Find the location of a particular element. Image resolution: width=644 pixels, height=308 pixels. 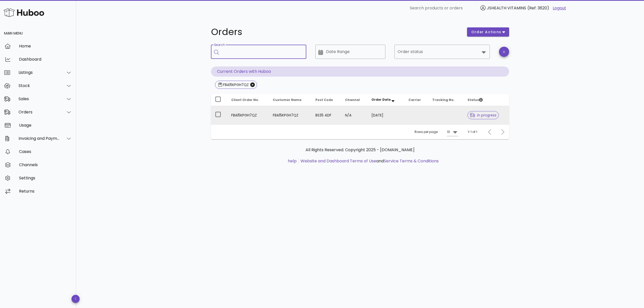

span: Post Code is located at coordinates (324, 99).